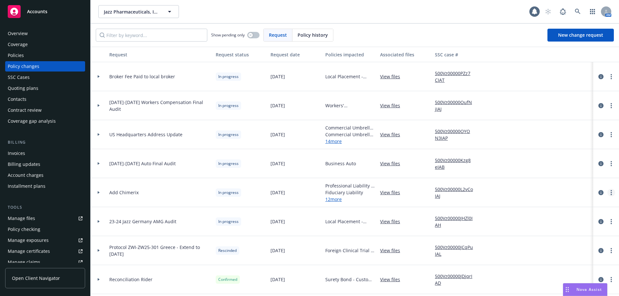 Image resolution: width=619 pixels, height=296 pixels. Describe the element at coordinates (313, 35) in the screenshot. I see `span: Policy history` at that location.